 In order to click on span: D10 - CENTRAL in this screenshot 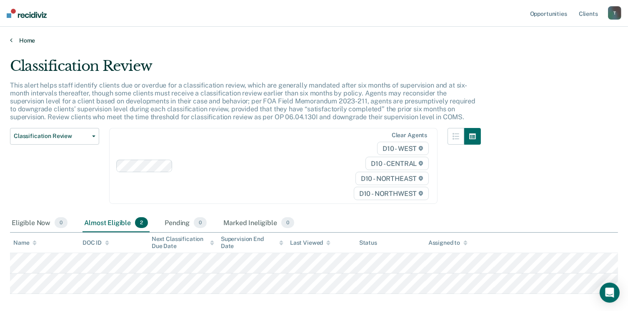, I will do `click(397, 163)`.